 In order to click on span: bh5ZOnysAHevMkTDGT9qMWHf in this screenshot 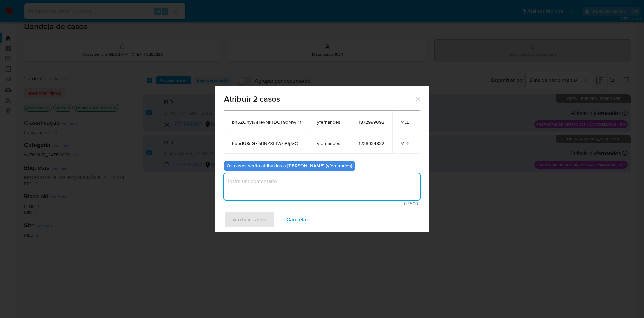, I will do `click(266, 122)`.